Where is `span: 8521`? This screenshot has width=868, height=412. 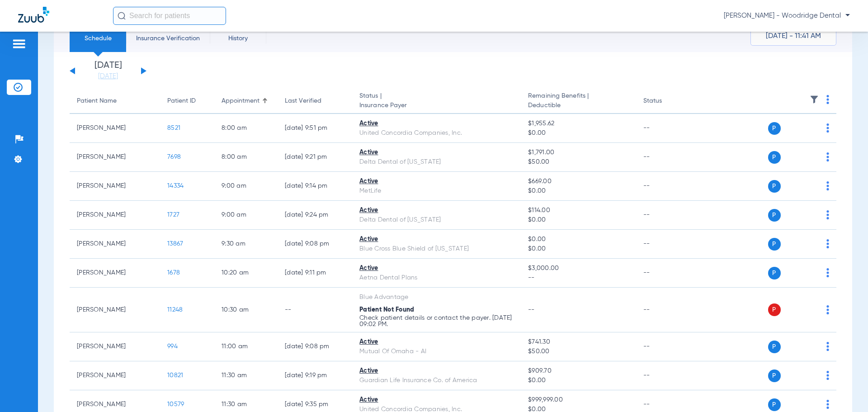 span: 8521 is located at coordinates (173, 128).